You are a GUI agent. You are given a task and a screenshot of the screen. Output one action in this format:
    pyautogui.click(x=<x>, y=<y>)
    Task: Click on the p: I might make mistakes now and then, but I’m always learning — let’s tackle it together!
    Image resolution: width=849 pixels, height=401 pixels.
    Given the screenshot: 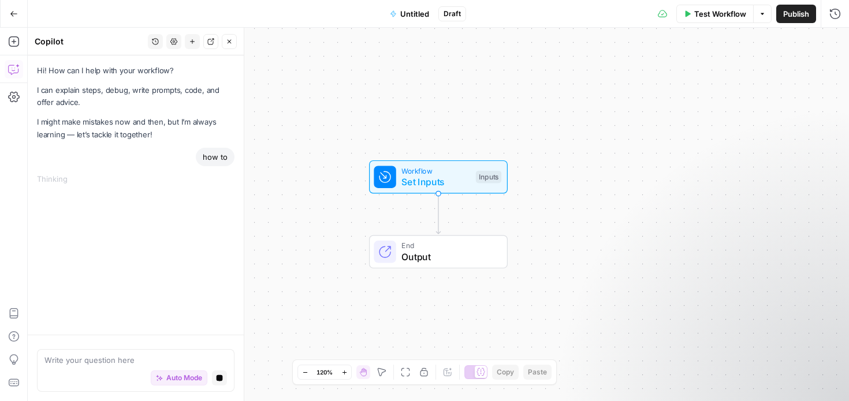 What is the action you would take?
    pyautogui.click(x=136, y=128)
    